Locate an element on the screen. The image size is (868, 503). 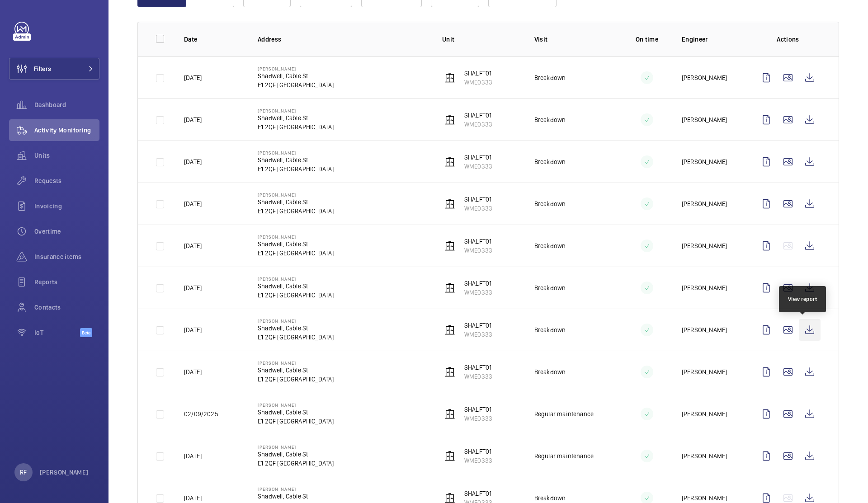
span: Invoicing is located at coordinates (67, 206).